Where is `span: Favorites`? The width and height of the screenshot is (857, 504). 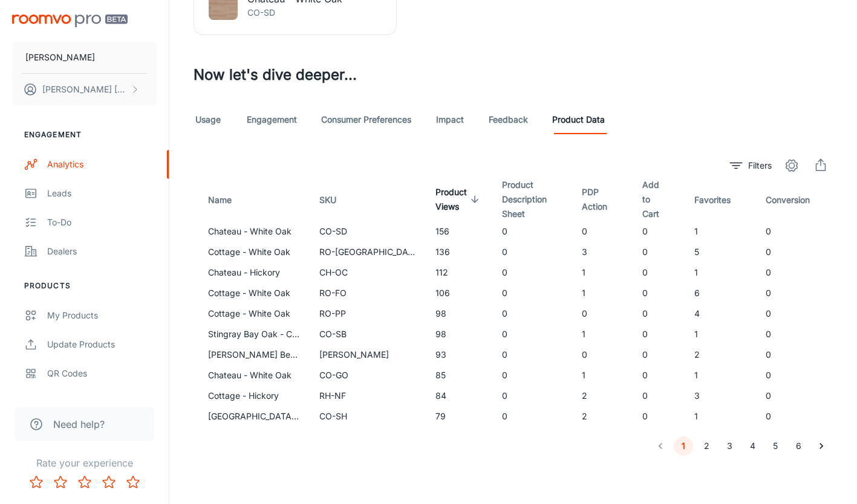
span: Favorites is located at coordinates (720, 200).